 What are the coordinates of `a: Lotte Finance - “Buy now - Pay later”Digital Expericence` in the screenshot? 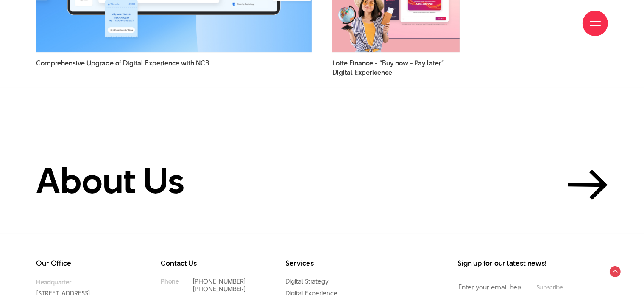 It's located at (396, 68).